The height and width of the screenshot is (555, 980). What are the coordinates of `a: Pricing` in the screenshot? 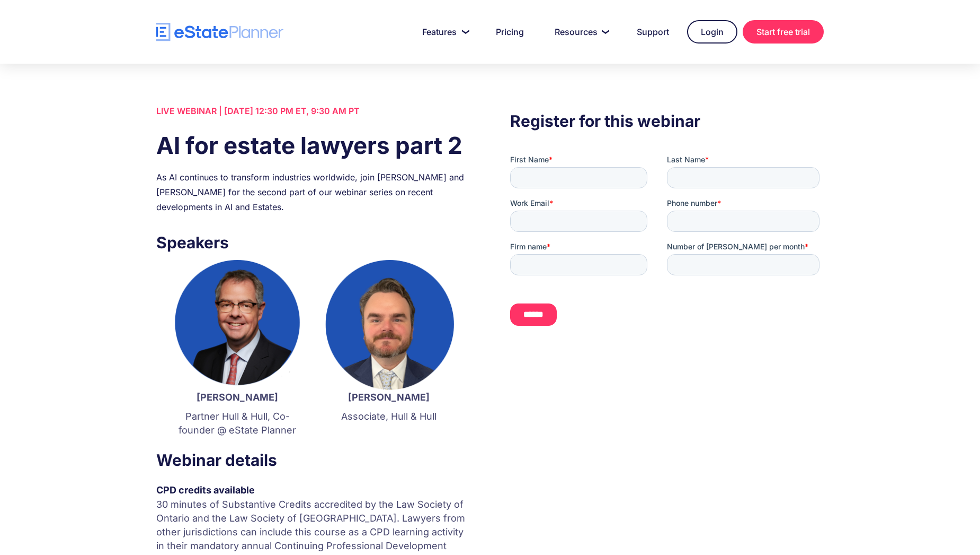 It's located at (510, 32).